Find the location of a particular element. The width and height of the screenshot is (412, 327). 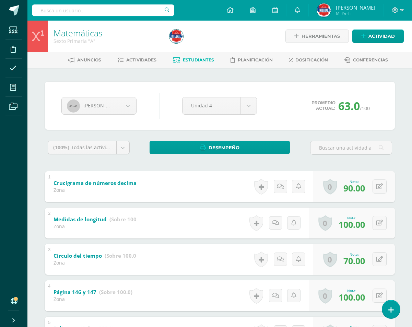

b: Circulo del tiempo is located at coordinates (78, 256).